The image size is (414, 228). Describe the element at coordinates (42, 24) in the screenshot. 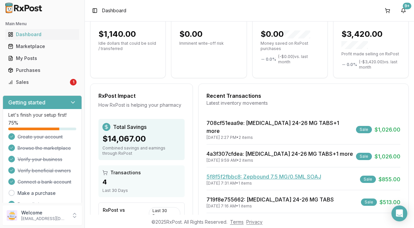

I see `h2: Main Menu` at that location.